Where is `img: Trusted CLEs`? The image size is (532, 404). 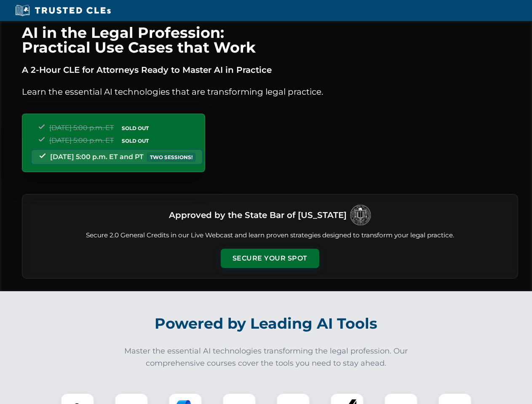
img: Trusted CLEs is located at coordinates (63, 10).